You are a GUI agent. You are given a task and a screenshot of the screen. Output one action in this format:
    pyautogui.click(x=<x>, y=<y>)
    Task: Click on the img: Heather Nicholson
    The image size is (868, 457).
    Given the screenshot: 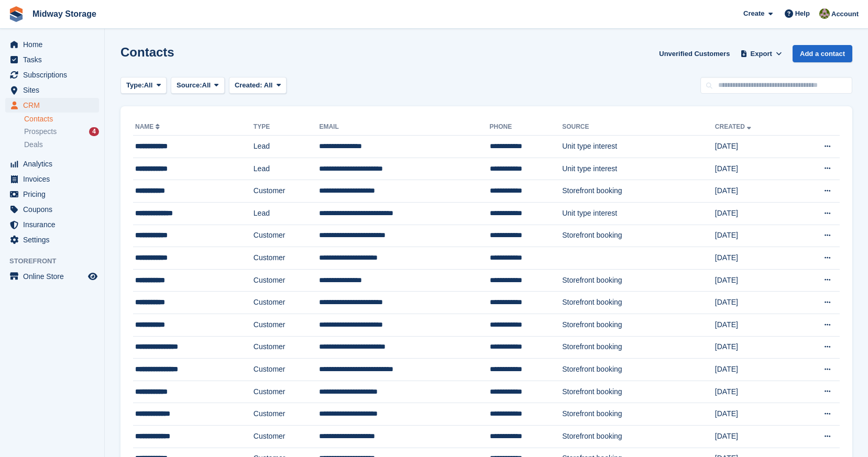 What is the action you would take?
    pyautogui.click(x=825, y=14)
    